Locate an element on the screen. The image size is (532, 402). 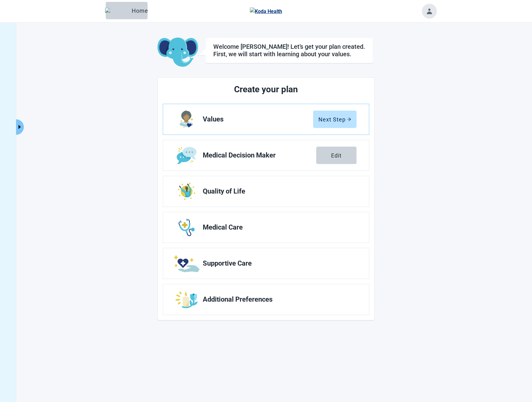
span: caret-right is located at coordinates (19, 127).